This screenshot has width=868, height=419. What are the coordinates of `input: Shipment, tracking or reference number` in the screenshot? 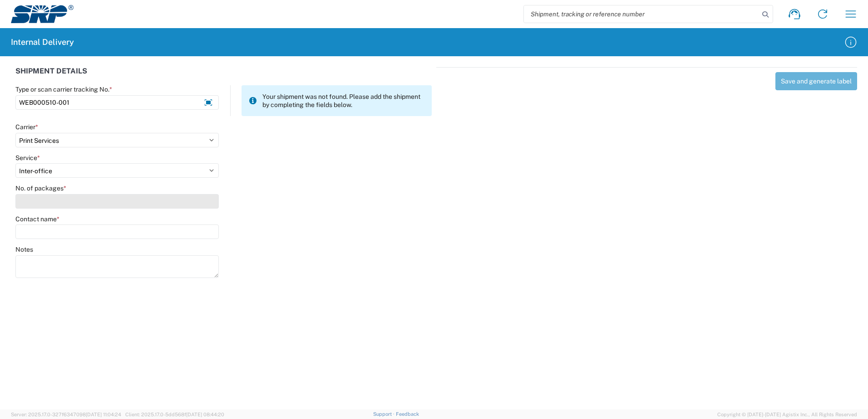 It's located at (641, 14).